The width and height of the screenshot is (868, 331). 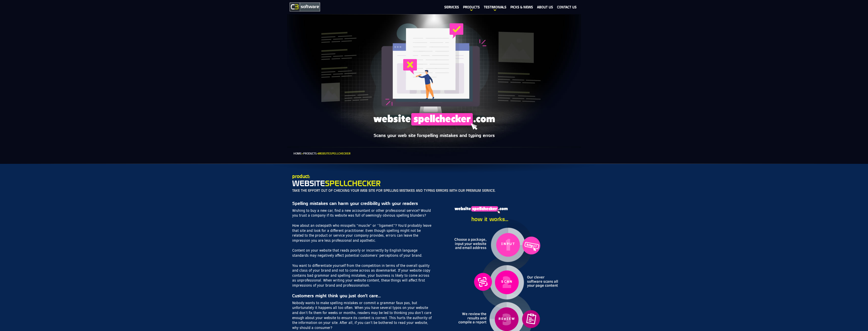 I want to click on a: About us, so click(x=545, y=7).